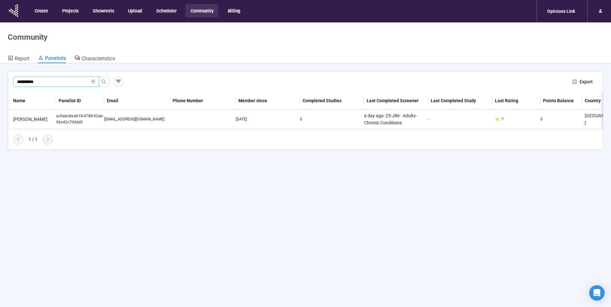  I want to click on div: ac9abc8e-e618-4788-93ab-96a42c70ddd0, so click(80, 119).